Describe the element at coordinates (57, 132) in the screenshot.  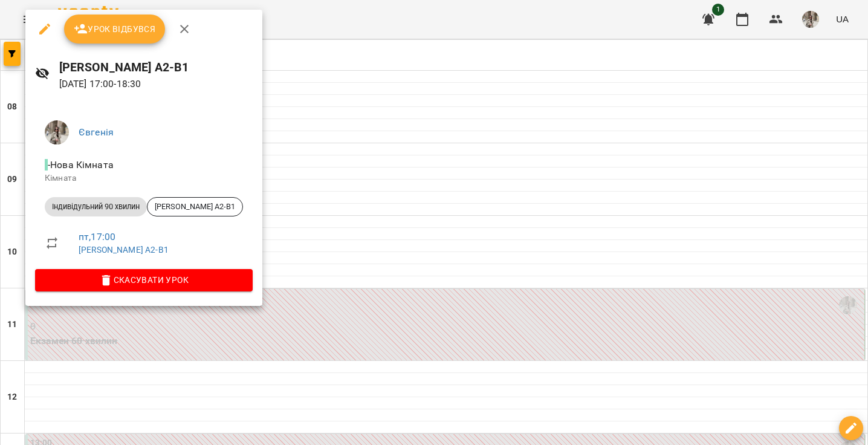
I see `img: 23b19a708ca7626d3d57947eddedb384.jpeg` at that location.